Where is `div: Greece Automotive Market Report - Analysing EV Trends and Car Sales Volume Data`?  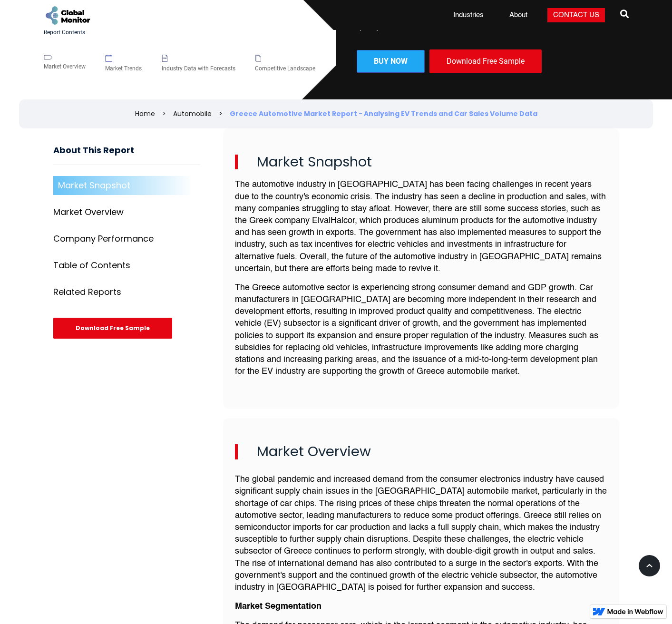
div: Greece Automotive Market Report - Analysing EV Trends and Car Sales Volume Data is located at coordinates (383, 114).